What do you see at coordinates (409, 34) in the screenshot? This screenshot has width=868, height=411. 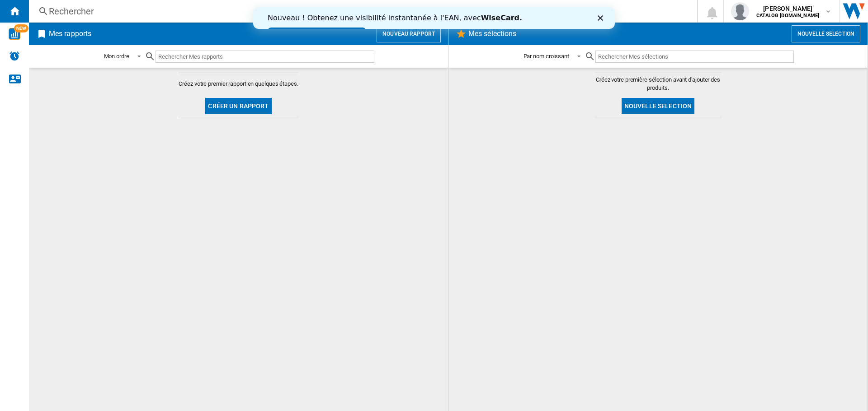 I see `button: Nouveau rapport` at bounding box center [409, 34].